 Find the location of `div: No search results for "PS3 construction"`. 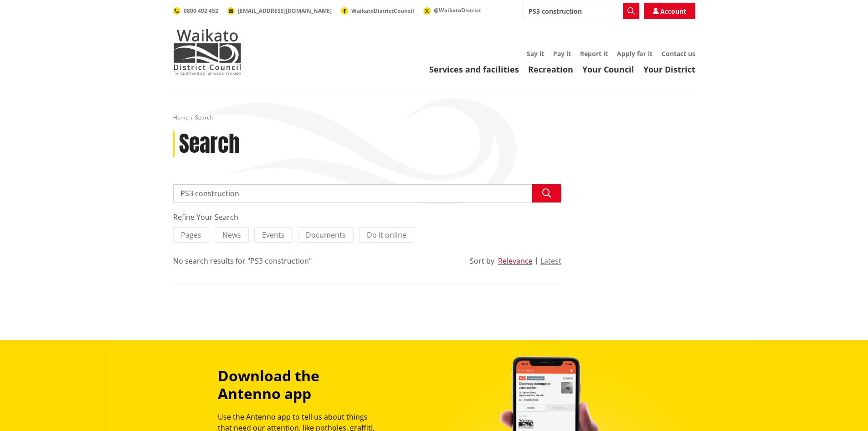

div: No search results for "PS3 construction" is located at coordinates (242, 261).